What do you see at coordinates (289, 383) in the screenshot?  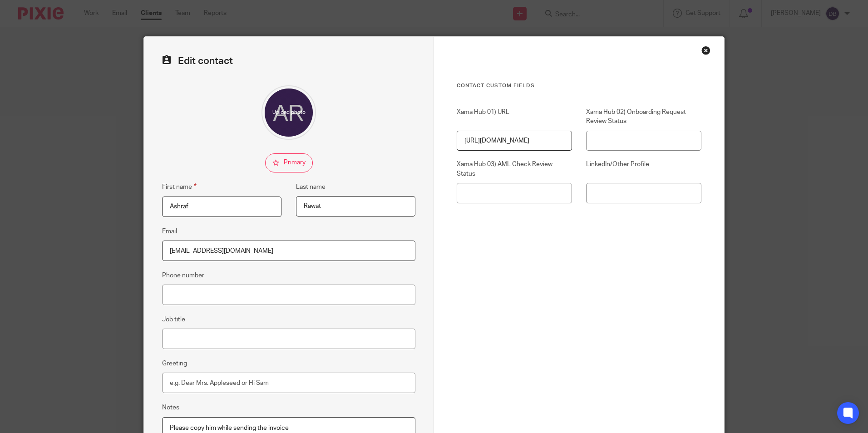 I see `input: e.g. Dear Mrs. Appleseed or Hi Sam` at bounding box center [289, 383].